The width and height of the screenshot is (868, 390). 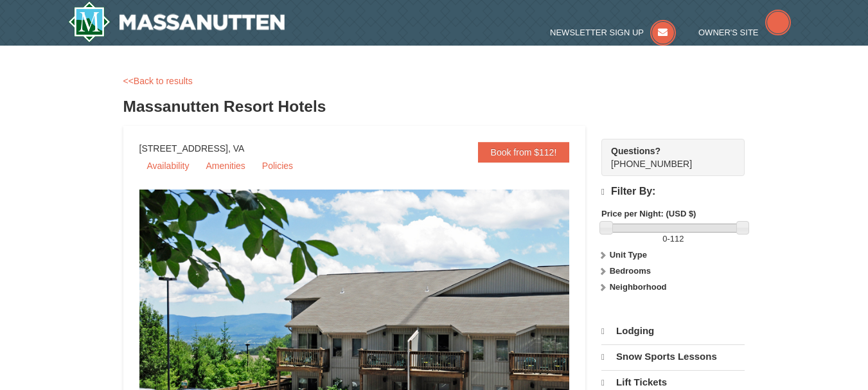 I want to click on a: Snow Sports Lessons, so click(x=673, y=356).